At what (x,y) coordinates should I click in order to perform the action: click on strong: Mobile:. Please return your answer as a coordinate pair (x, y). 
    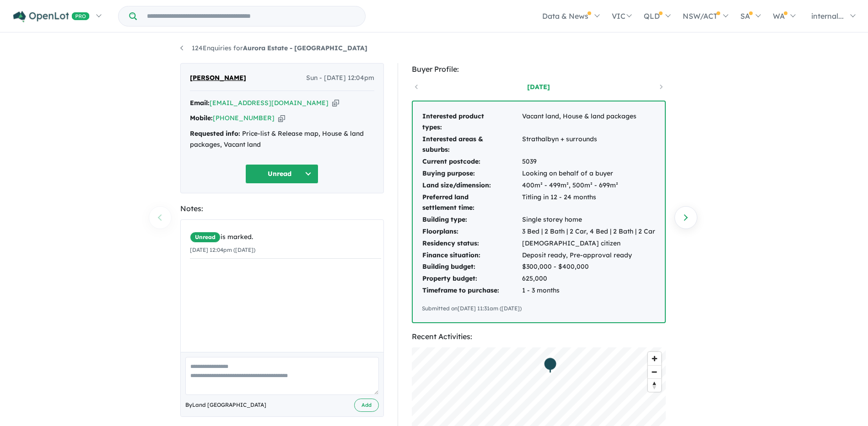
    Looking at the image, I should click on (201, 118).